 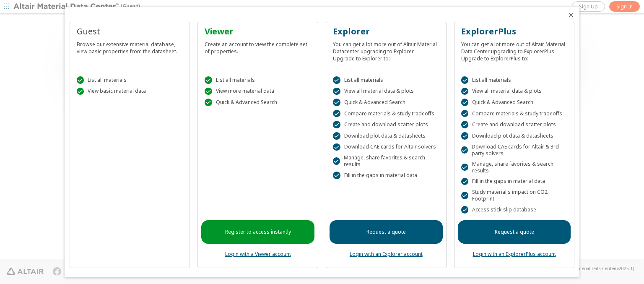 I want to click on div: Study material's impact on CO2 Footprint, so click(x=514, y=195).